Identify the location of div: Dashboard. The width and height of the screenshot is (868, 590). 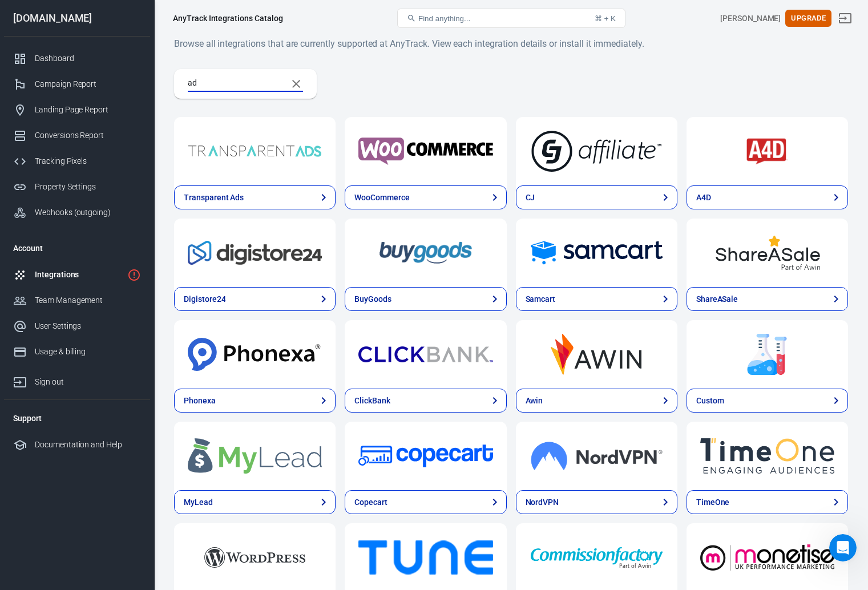
(88, 58).